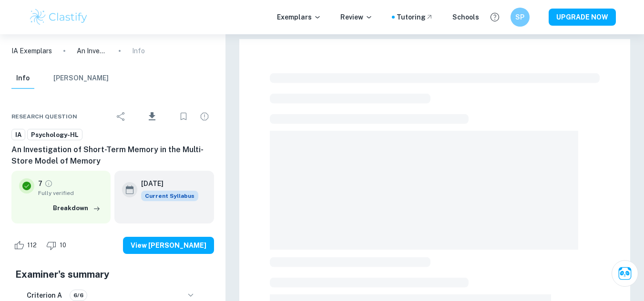 This screenshot has width=644, height=301. Describe the element at coordinates (205, 116) in the screenshot. I see `div: Report issue` at that location.